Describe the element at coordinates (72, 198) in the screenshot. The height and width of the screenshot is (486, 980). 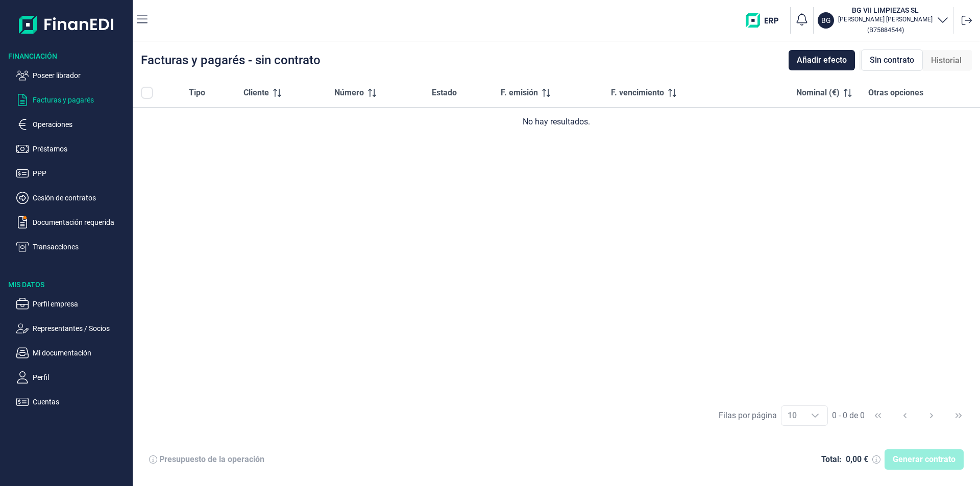
I see `button: Cesión de contratos` at that location.